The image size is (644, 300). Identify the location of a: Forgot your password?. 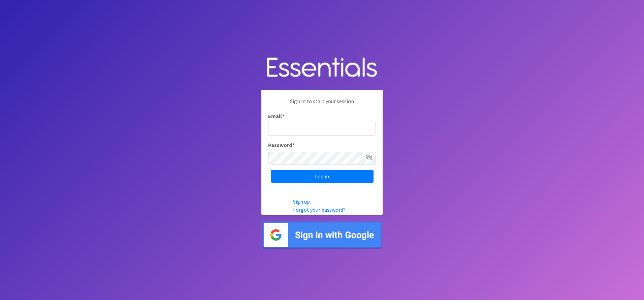
(319, 209).